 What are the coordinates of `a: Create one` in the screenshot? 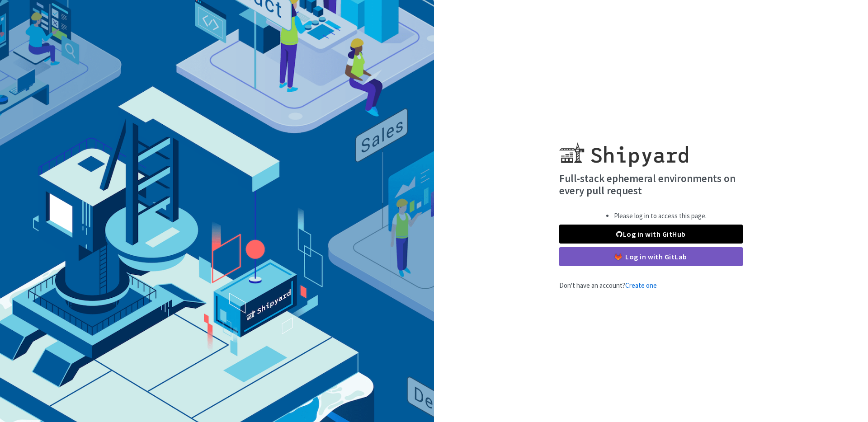 It's located at (641, 285).